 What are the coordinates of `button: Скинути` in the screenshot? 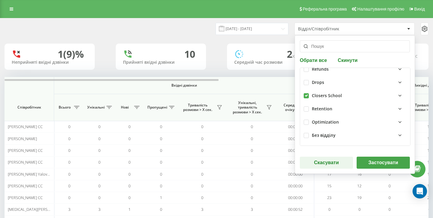 It's located at (348, 60).